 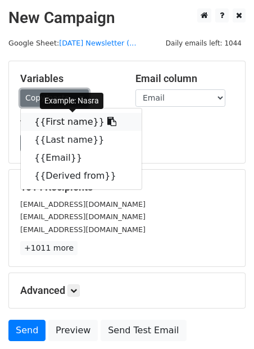 I want to click on a: {{Derived from}}, so click(x=81, y=176).